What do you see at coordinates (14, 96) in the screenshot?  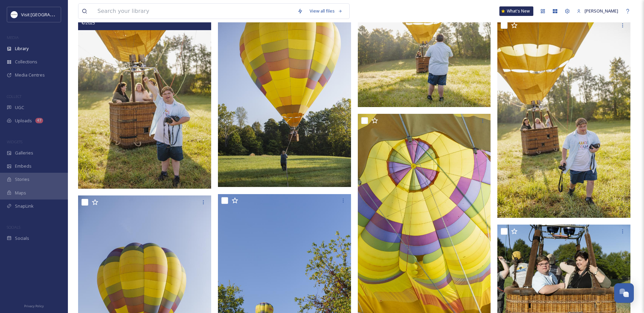 I see `span: COLLECT` at bounding box center [14, 96].